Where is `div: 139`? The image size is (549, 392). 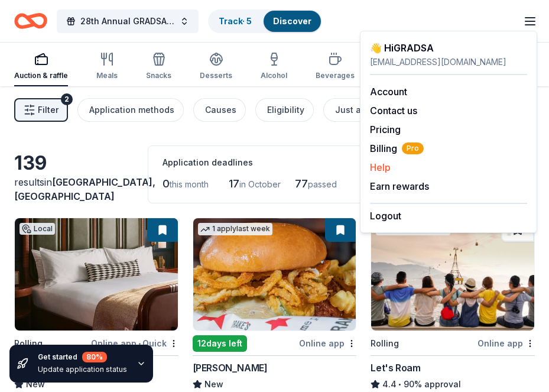
div: 139 is located at coordinates (74, 163).